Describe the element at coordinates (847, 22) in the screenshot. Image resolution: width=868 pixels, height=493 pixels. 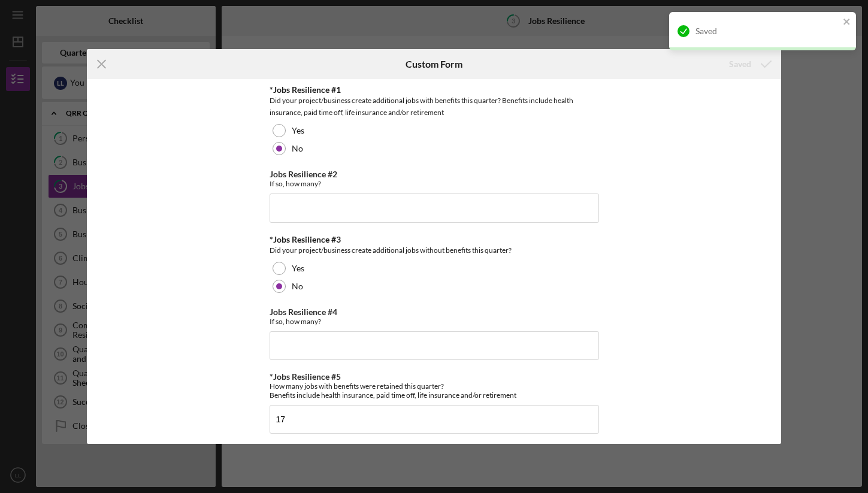
I see `button: close` at that location.